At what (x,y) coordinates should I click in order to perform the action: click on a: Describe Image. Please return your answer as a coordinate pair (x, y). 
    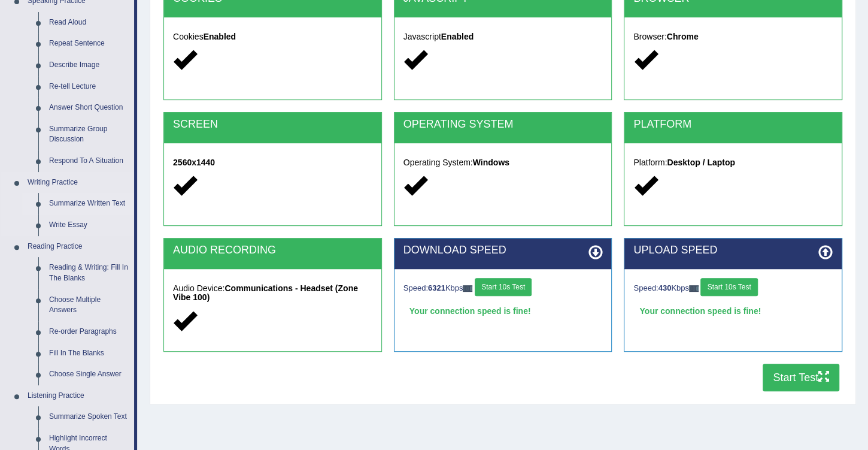
    Looking at the image, I should click on (88, 65).